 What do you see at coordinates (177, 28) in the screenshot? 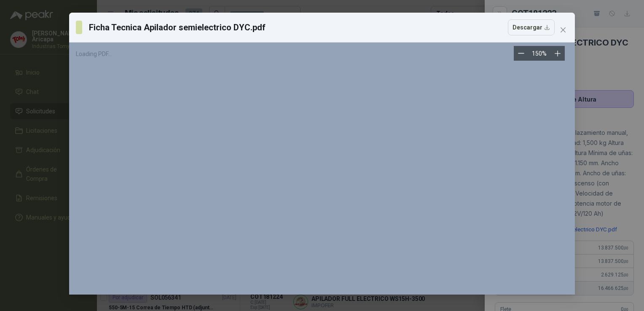
I see `h3: Ficha Tecnica Apilador semielectrico DYC.pdf` at bounding box center [177, 28].